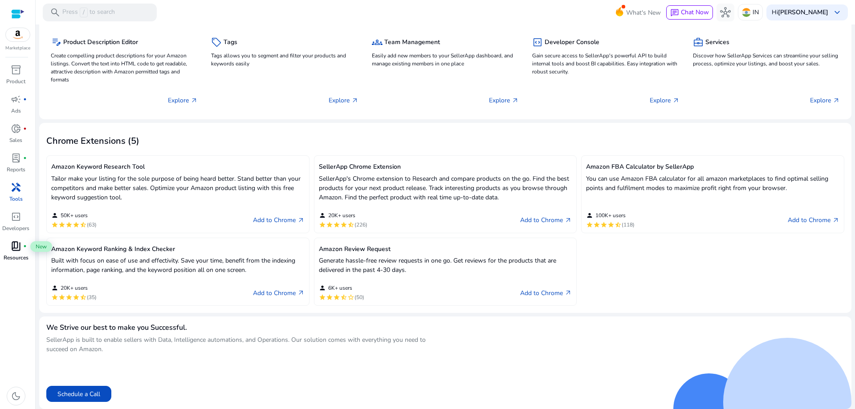 Image resolution: width=855 pixels, height=409 pixels. I want to click on span: search, so click(55, 12).